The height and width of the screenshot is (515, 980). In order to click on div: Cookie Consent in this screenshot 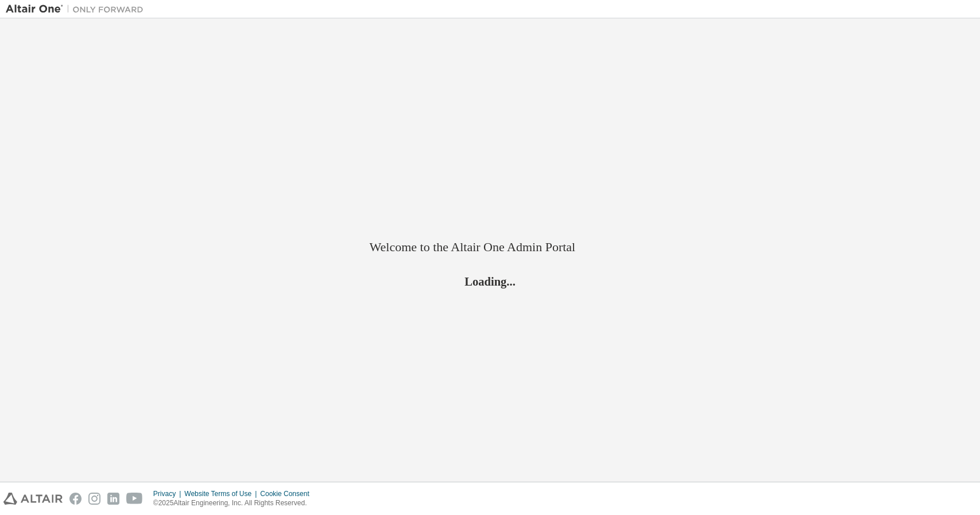, I will do `click(287, 494)`.